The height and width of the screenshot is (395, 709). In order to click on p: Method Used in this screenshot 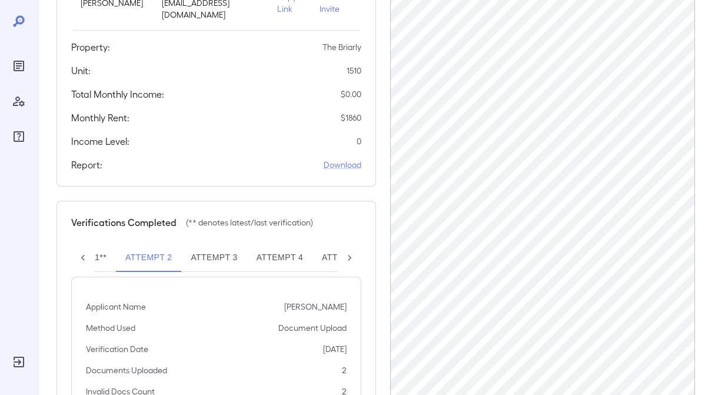, I will do `click(111, 328)`.